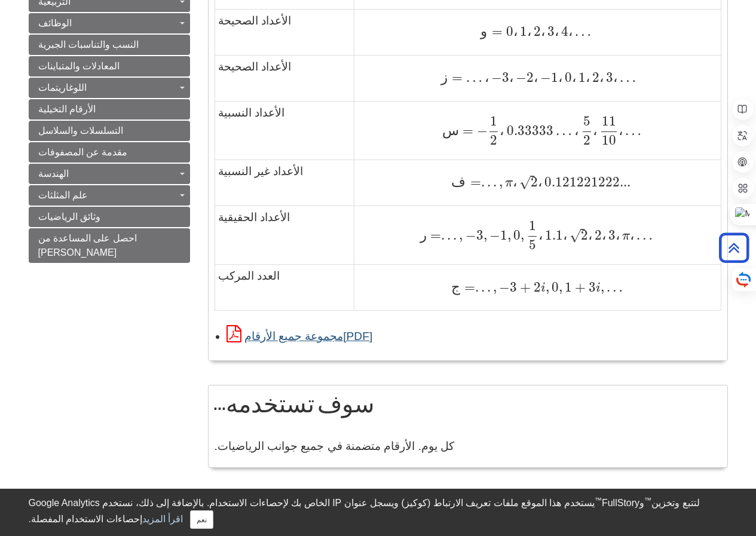 Image resolution: width=756 pixels, height=536 pixels. What do you see at coordinates (734, 248) in the screenshot?
I see `a: العودة إلى الأعلى` at bounding box center [734, 248].